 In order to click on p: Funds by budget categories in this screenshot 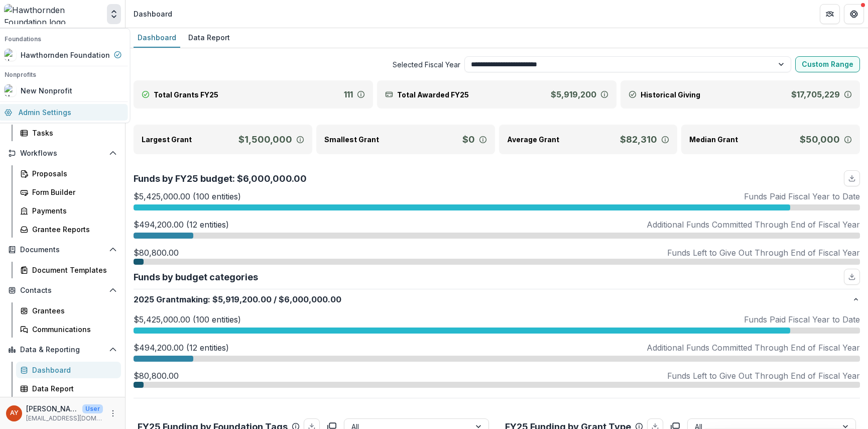, I will do `click(196, 276)`.